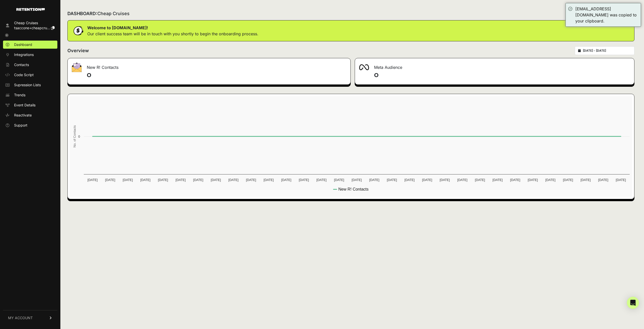 This screenshot has width=644, height=329. What do you see at coordinates (354, 189) in the screenshot?
I see `text: New R! Contacts` at bounding box center [354, 189].